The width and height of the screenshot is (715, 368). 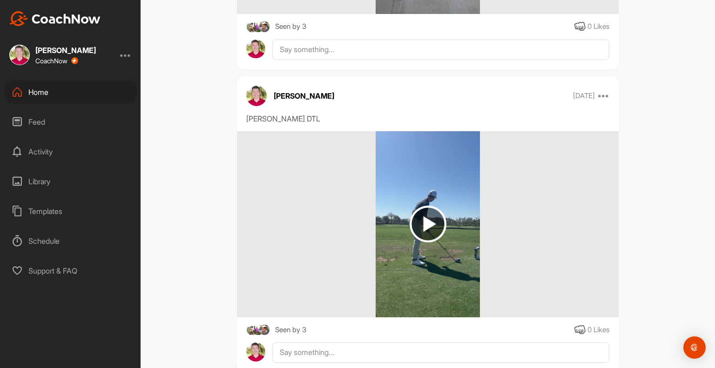 I want to click on div: CoachNow, so click(x=57, y=61).